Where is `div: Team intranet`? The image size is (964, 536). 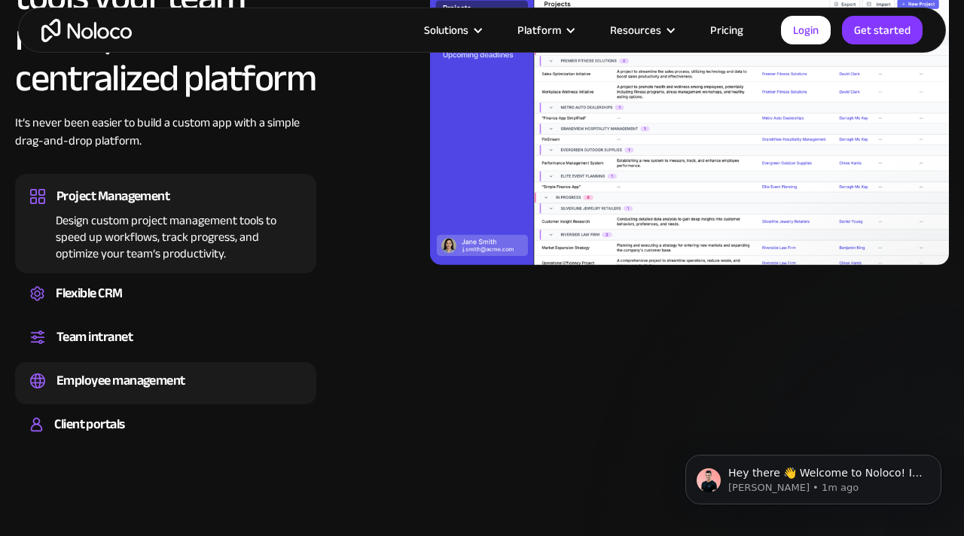 div: Team intranet is located at coordinates (94, 338).